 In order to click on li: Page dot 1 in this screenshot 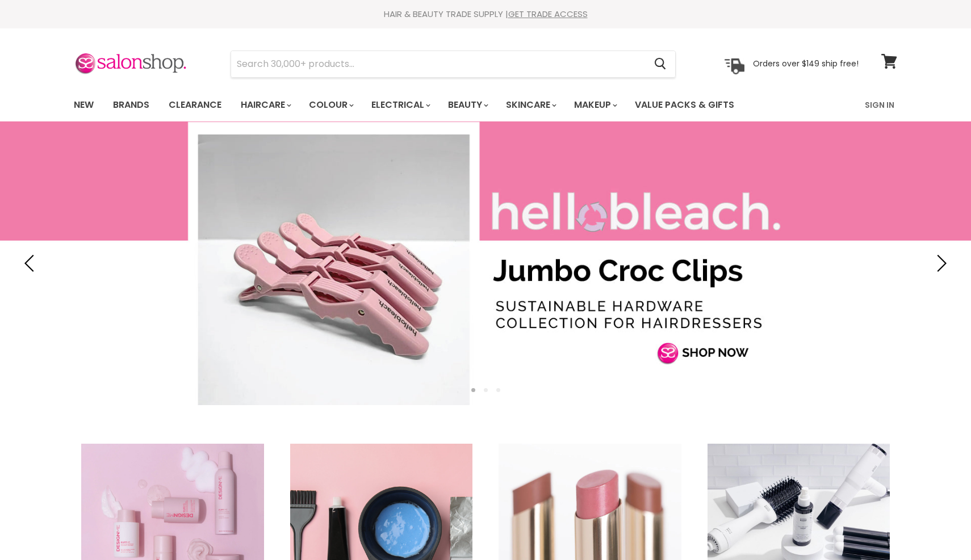, I will do `click(473, 389)`.